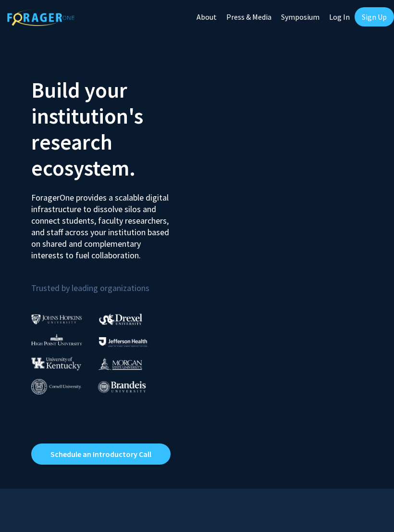 The height and width of the screenshot is (532, 394). I want to click on img: Thomas Jefferson University, so click(123, 342).